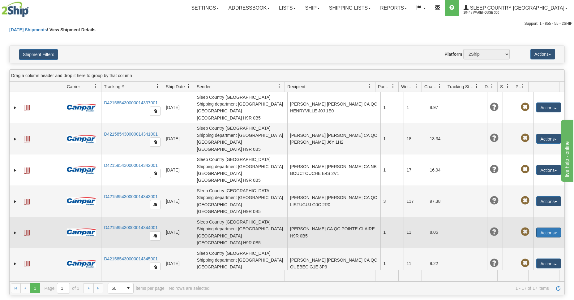  What do you see at coordinates (71, 30) in the screenshot?
I see `span: \ View Shipment Details` at bounding box center [71, 30].